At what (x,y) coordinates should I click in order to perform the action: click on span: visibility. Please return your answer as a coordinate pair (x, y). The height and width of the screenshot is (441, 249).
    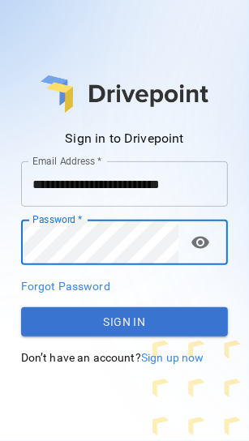
    Looking at the image, I should click on (201, 242).